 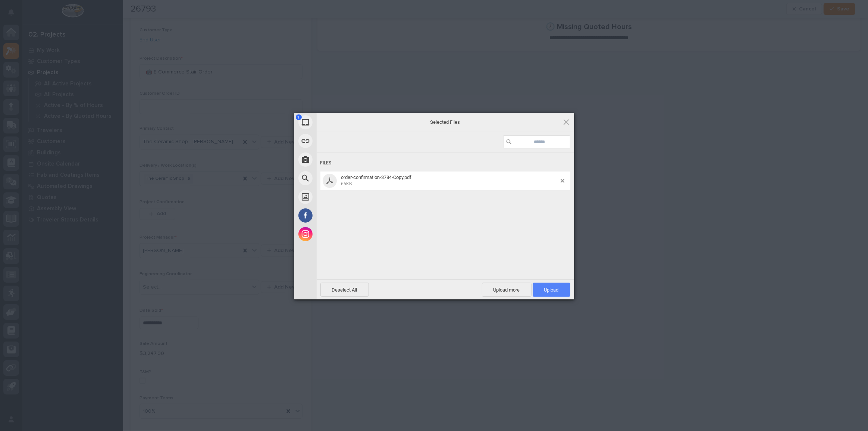 I want to click on span: 65KB, so click(x=347, y=184).